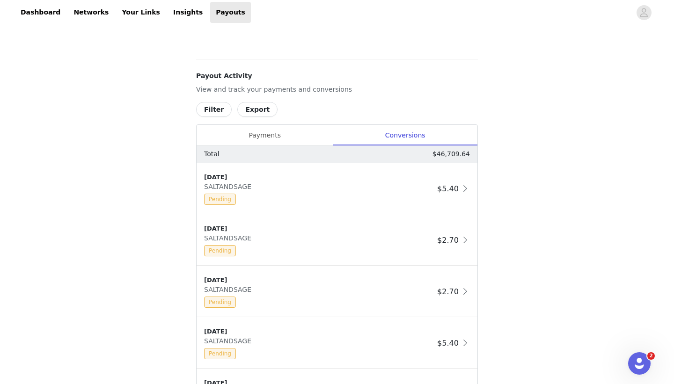 The width and height of the screenshot is (674, 384). What do you see at coordinates (141, 12) in the screenshot?
I see `a: Your Links` at bounding box center [141, 12].